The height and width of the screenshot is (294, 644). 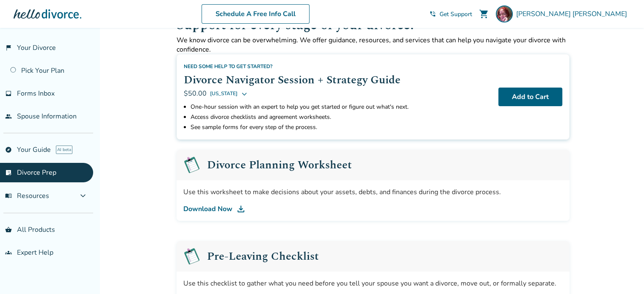 What do you see at coordinates (8, 93) in the screenshot?
I see `span: inbox` at bounding box center [8, 93].